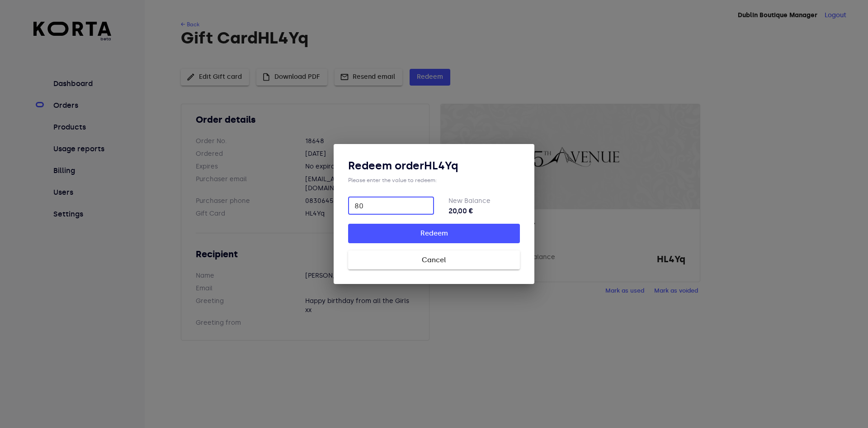  Describe the element at coordinates (434, 259) in the screenshot. I see `button: Cancel` at that location.